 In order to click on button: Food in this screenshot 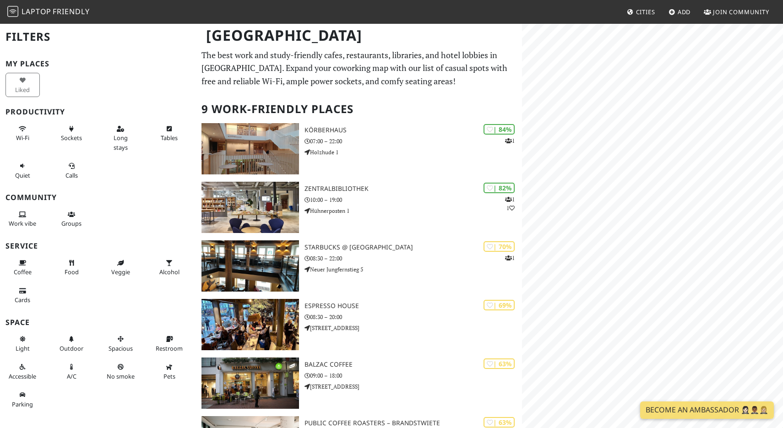, I will do `click(71, 267)`.